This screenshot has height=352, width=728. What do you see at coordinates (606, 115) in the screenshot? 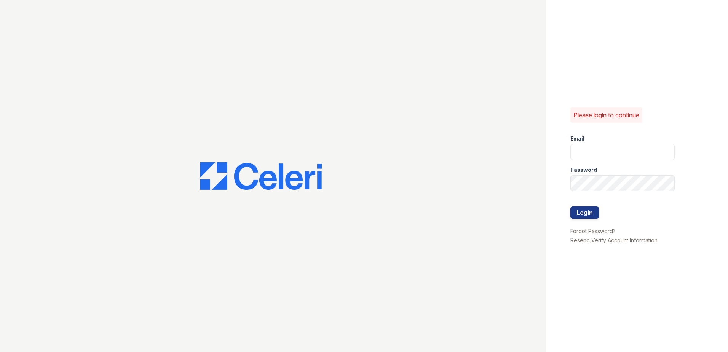
I see `p: Please login to continue` at bounding box center [606, 115].